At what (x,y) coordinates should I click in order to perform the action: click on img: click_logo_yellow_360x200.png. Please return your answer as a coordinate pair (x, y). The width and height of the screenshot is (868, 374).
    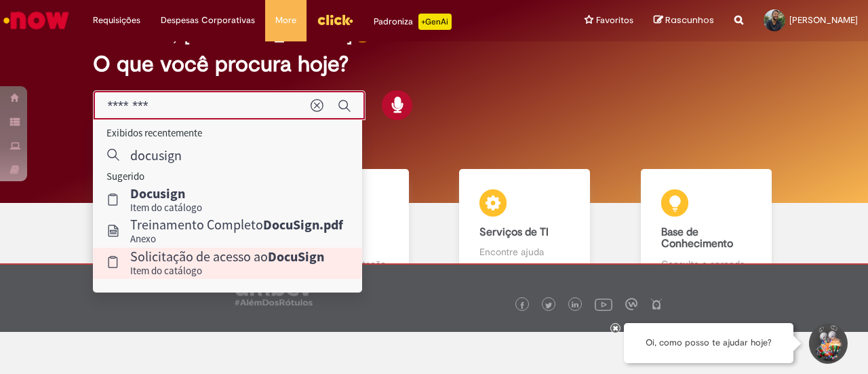
    Looking at the image, I should click on (335, 20).